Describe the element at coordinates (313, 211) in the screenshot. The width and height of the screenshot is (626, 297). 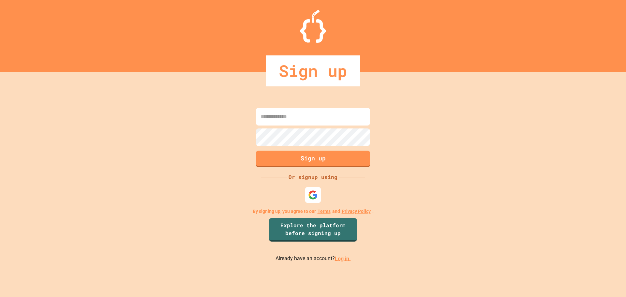
I see `p: By signing up, you agree to our and .` at that location.